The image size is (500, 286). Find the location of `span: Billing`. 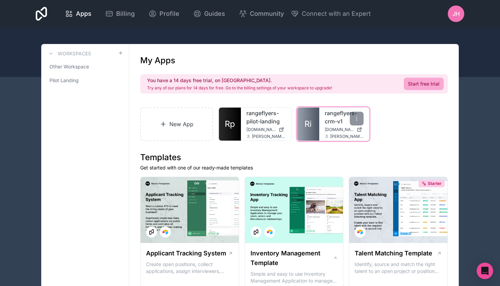

span: Billing is located at coordinates (125, 14).